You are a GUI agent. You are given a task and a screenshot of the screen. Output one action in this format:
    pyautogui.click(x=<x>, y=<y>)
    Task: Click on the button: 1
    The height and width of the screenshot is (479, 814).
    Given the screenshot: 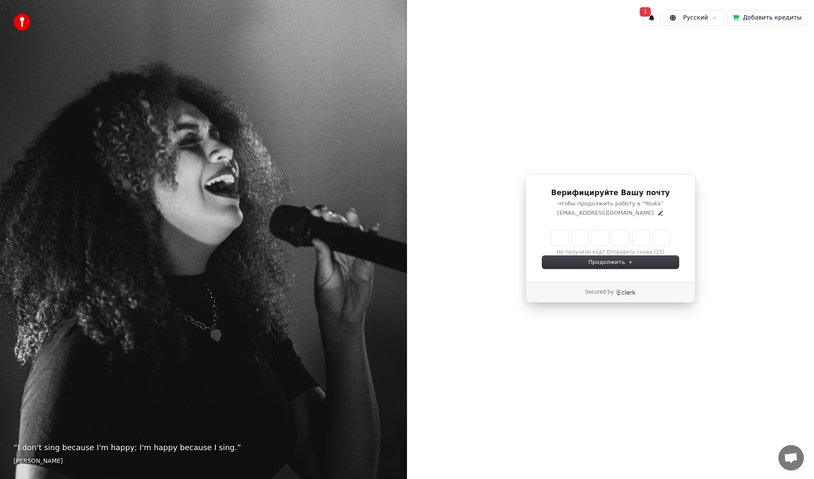 What is the action you would take?
    pyautogui.click(x=652, y=18)
    